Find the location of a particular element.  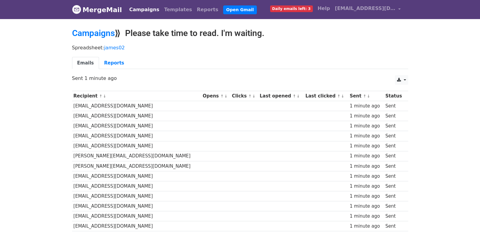

th: Recipient is located at coordinates (137, 96).